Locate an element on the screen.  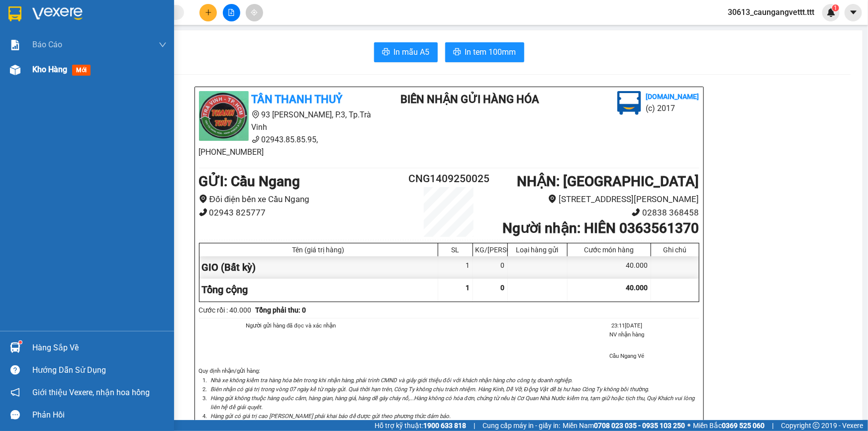
button: printerIn mẫu A5 is located at coordinates (406, 52).